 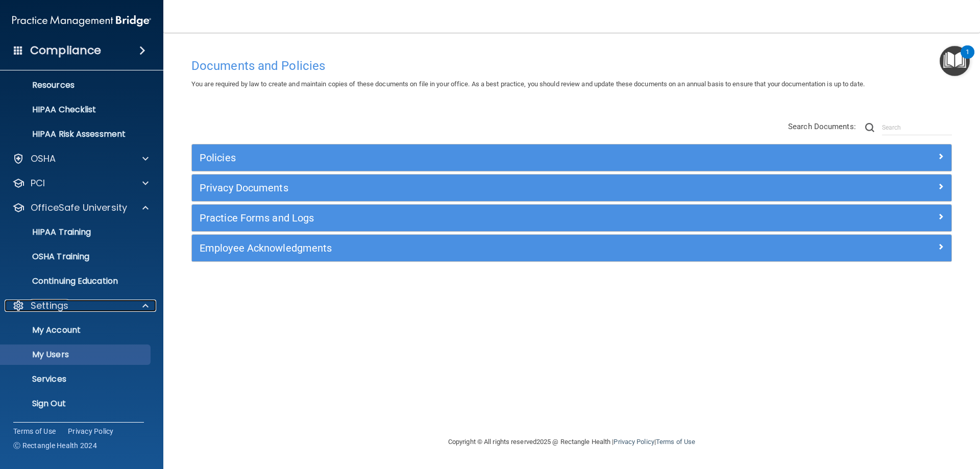 What do you see at coordinates (967, 59) in the screenshot?
I see `div: 1` at bounding box center [967, 59].